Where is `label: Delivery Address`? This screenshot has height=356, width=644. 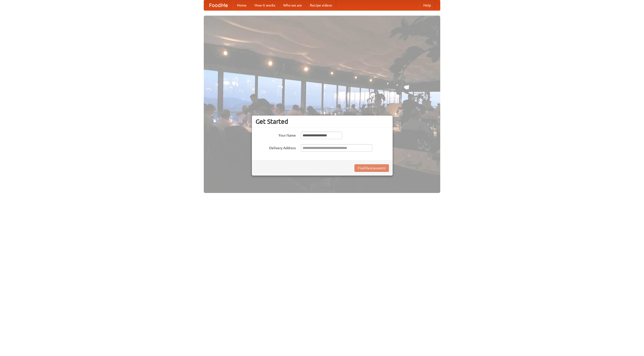 label: Delivery Address is located at coordinates (275, 147).